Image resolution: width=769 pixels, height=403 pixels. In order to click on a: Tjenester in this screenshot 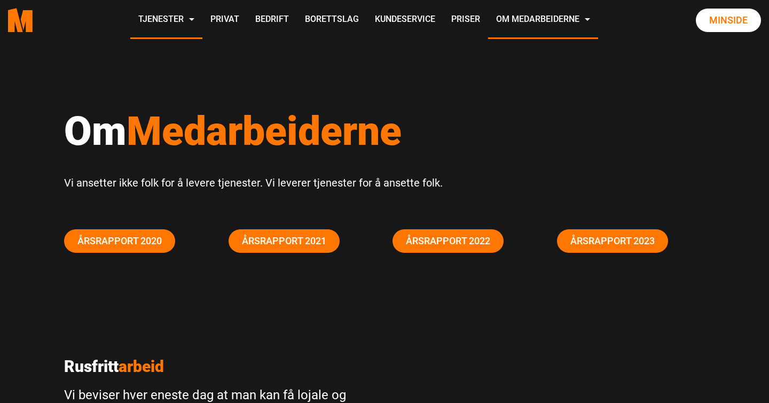, I will do `click(166, 20)`.